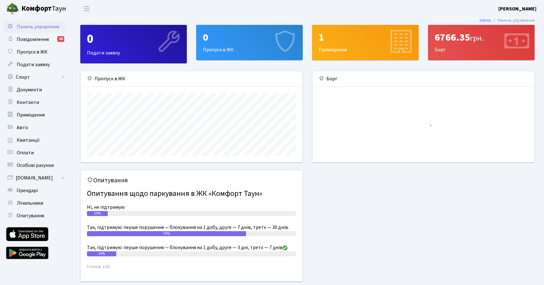 The width and height of the screenshot is (544, 285). What do you see at coordinates (31, 115) in the screenshot?
I see `span: Приміщення` at bounding box center [31, 115].